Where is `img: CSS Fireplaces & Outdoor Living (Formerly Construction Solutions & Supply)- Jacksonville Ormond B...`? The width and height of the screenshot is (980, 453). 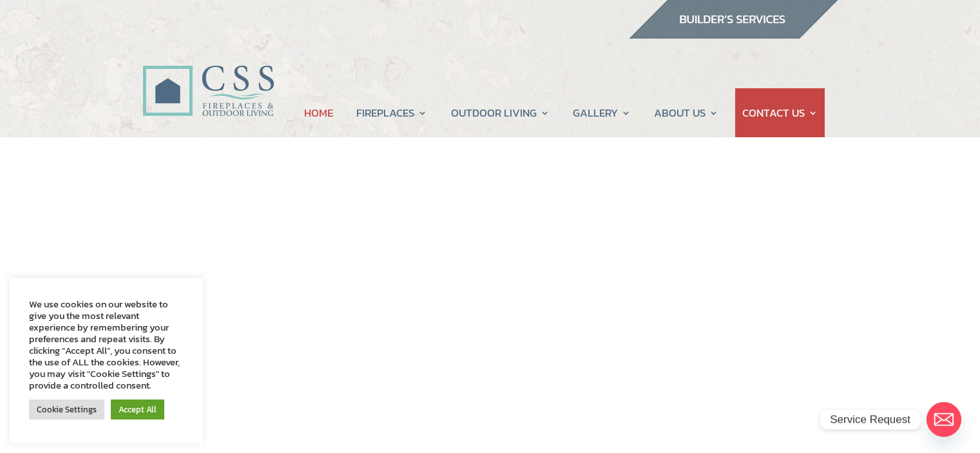 img: CSS Fireplaces & Outdoor Living (Formerly Construction Solutions & Supply)- Jacksonville Ormond B... is located at coordinates (208, 76).